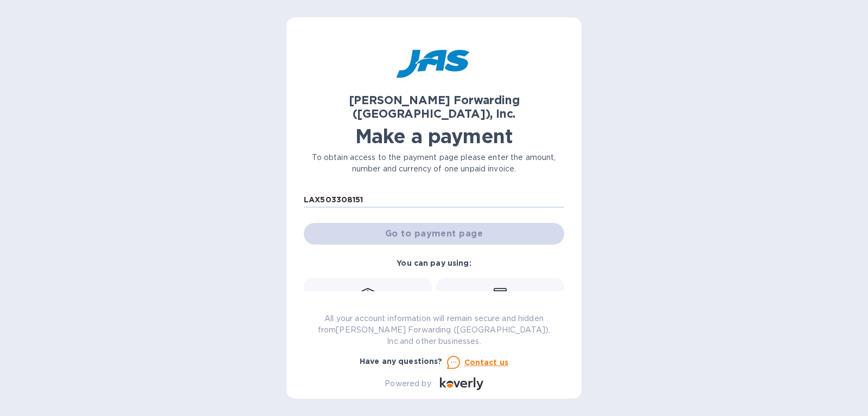  I want to click on u: Contact us, so click(486, 363).